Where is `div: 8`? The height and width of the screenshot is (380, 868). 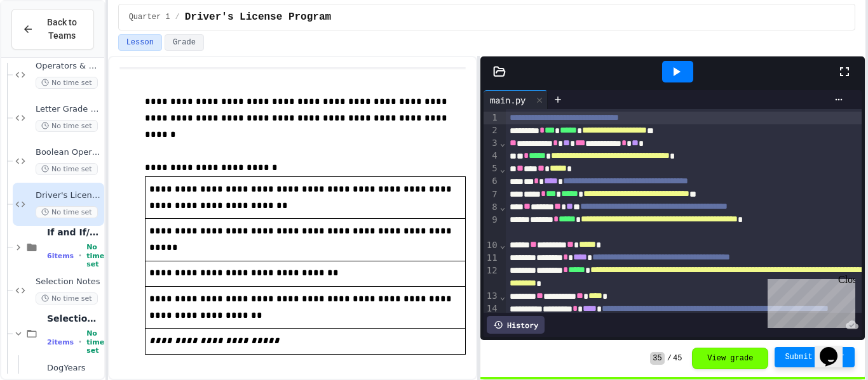 div: 8 is located at coordinates (491, 208).